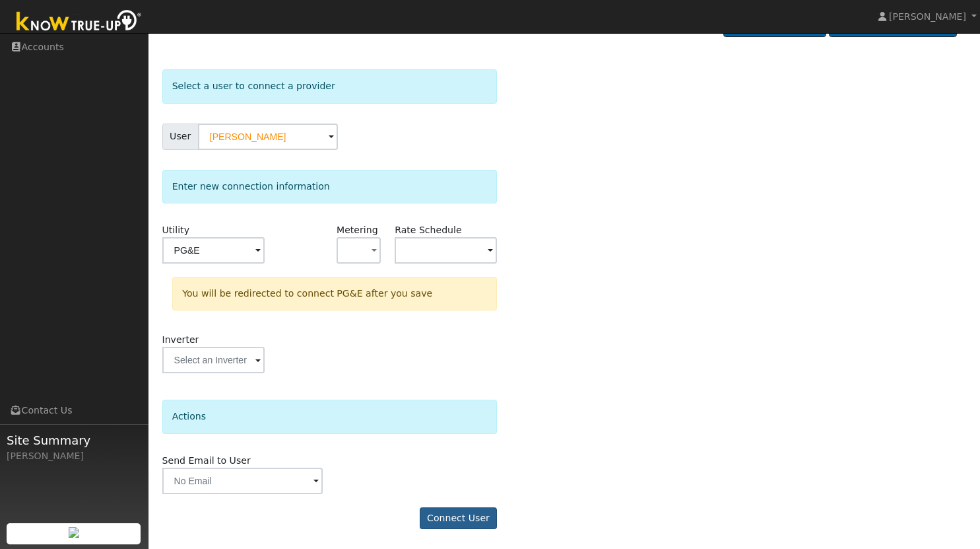  I want to click on label: Send Email to User, so click(207, 460).